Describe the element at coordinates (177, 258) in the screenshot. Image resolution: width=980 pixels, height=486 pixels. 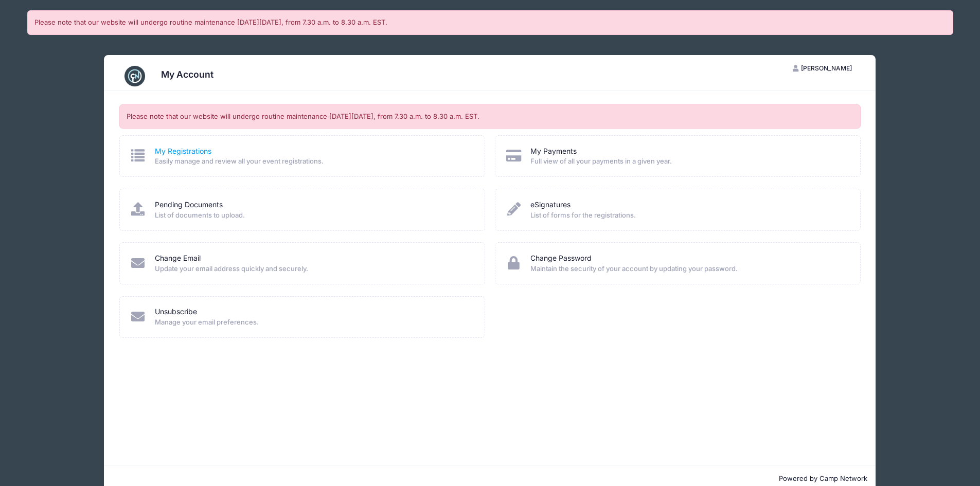
I see `a: Change Email` at that location.